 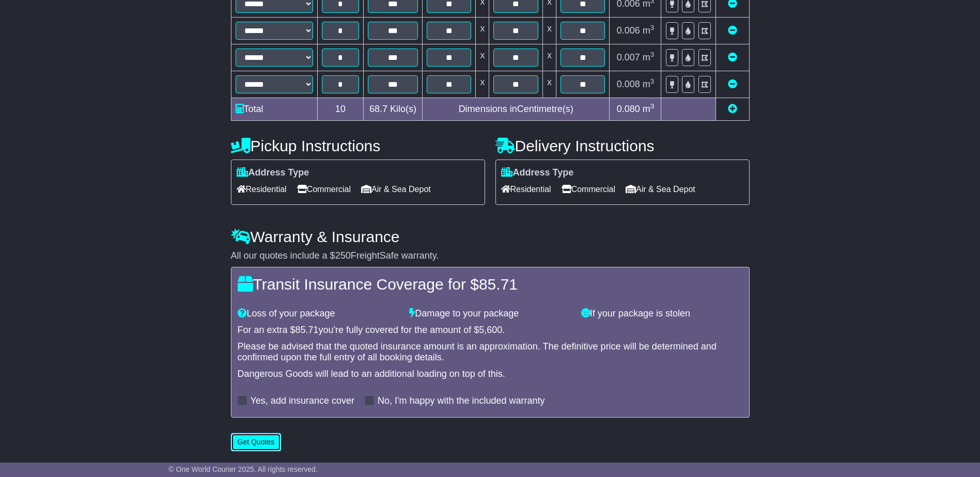 I want to click on div: Please be advised that the quoted insurance amount is an approximation. The definitive price will..., so click(x=490, y=352).